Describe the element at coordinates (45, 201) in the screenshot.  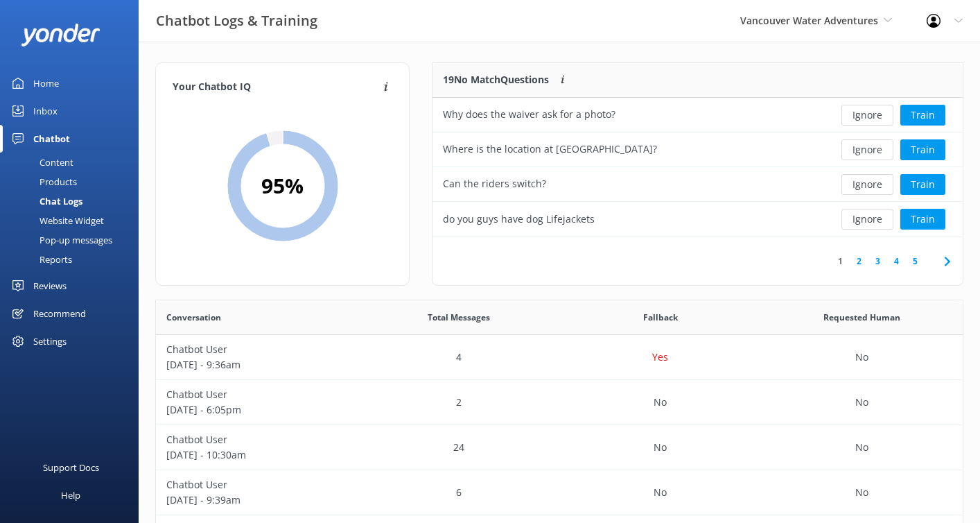
I see `div: Chat Logs` at that location.